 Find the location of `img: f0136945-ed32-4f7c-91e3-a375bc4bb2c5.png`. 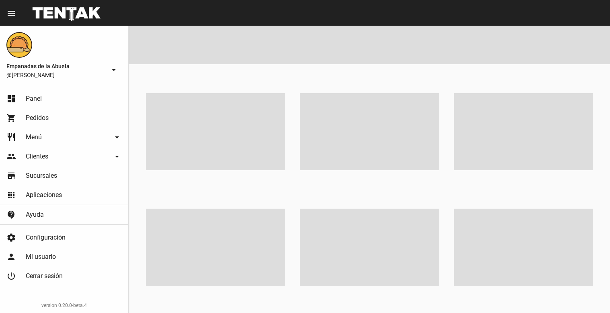

img: f0136945-ed32-4f7c-91e3-a375bc4bb2c5.png is located at coordinates (19, 45).